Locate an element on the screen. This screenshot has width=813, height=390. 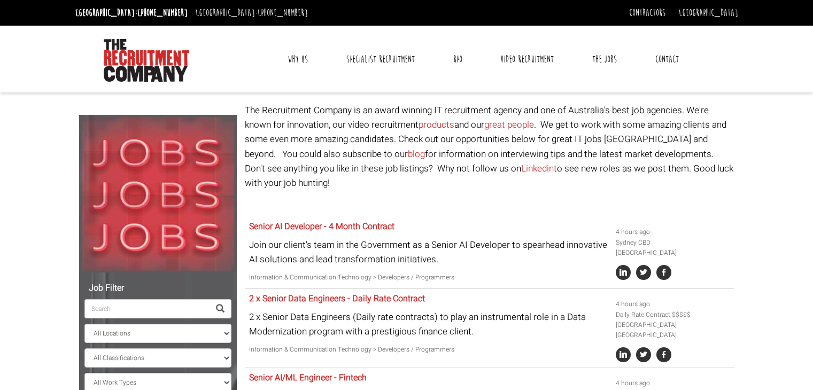
a: Contractors is located at coordinates (647, 13).